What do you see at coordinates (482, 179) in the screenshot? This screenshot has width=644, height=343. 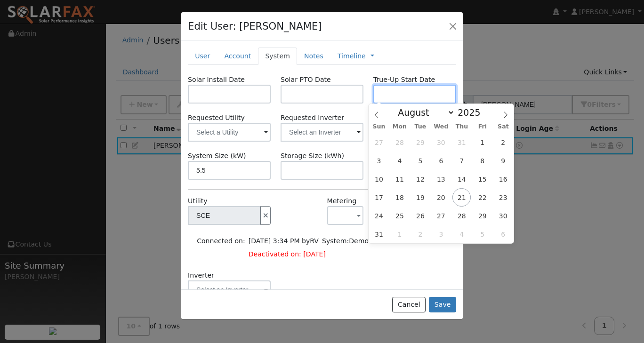 I see `span: August 15, 2025` at bounding box center [482, 179].